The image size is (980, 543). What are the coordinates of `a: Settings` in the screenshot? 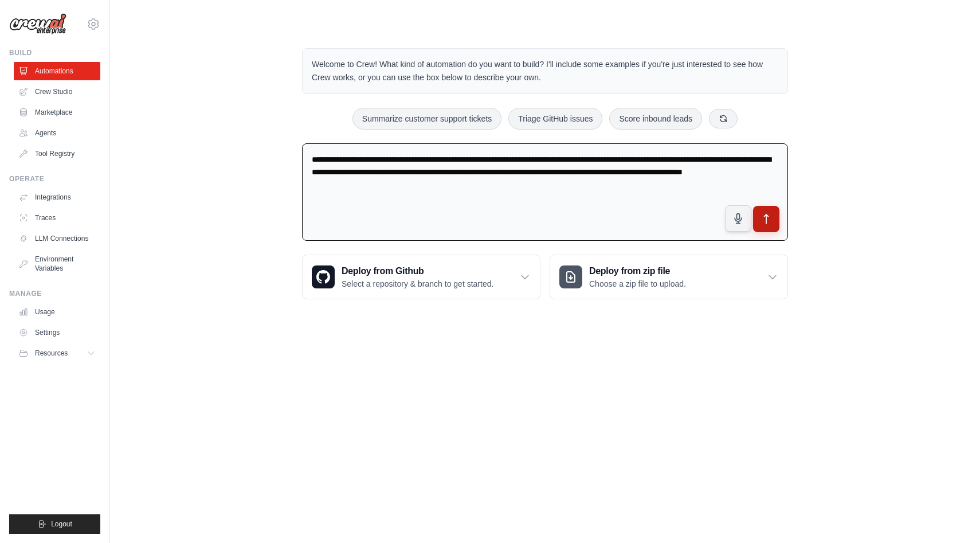 It's located at (57, 332).